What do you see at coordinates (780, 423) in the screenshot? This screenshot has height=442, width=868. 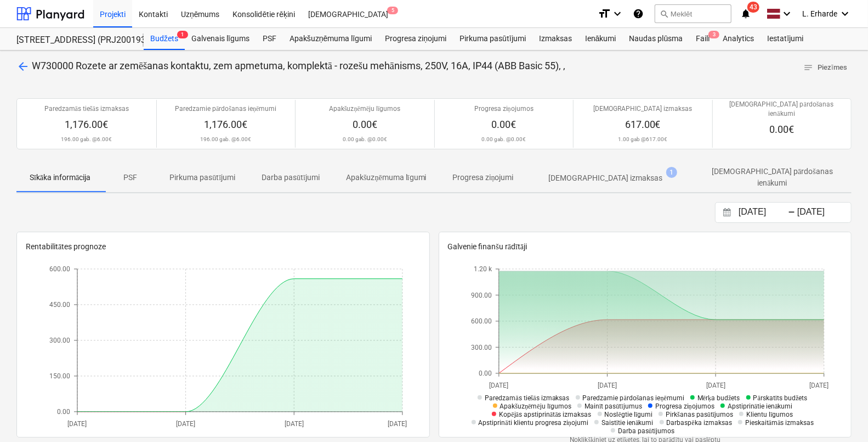 I see `span: Pieskaitāmās izmaksas` at bounding box center [780, 423].